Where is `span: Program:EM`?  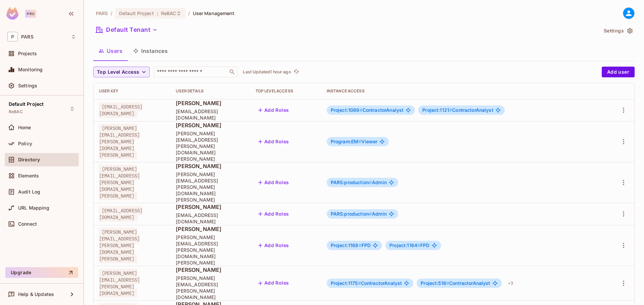
span: Program:EM is located at coordinates (346, 141).